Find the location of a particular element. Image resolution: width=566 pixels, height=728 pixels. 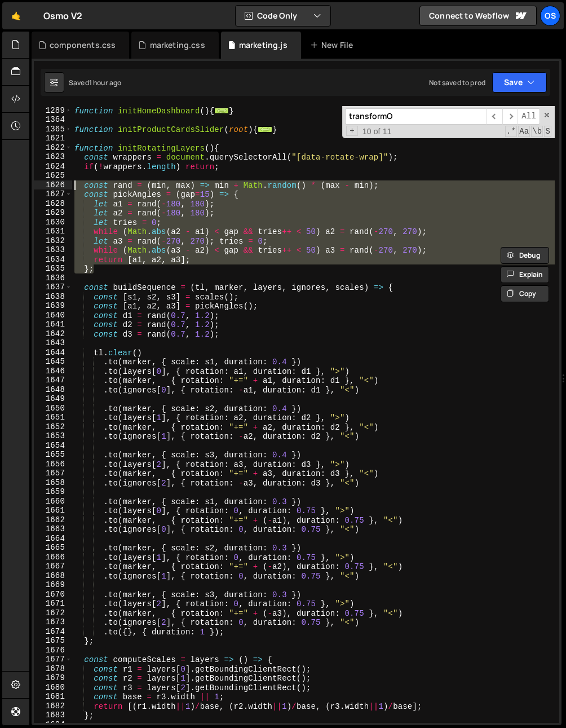

span: CaseSensitive Search is located at coordinates (524, 131).